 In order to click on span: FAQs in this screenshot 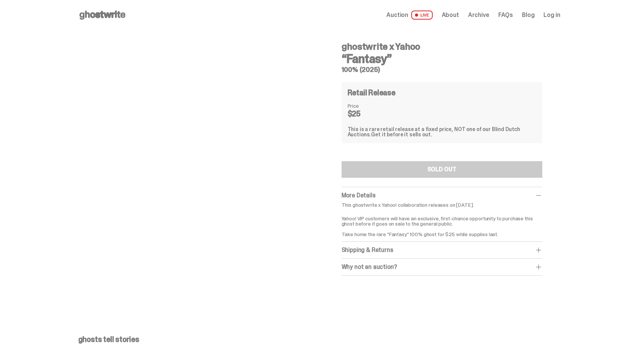, I will do `click(506, 15)`.